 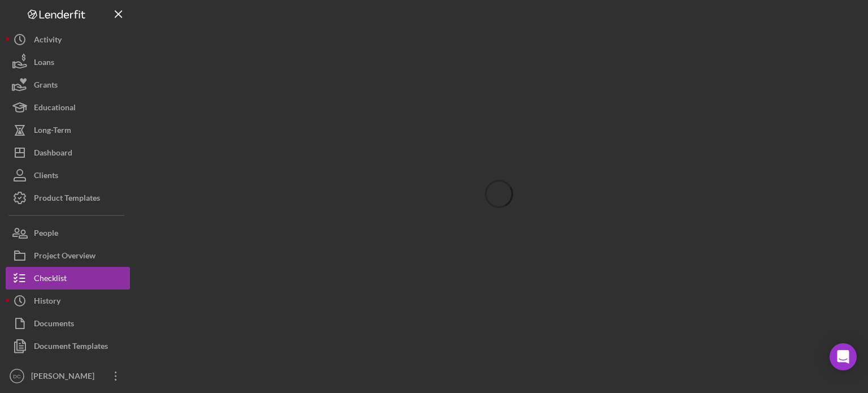 What do you see at coordinates (47, 41) in the screenshot?
I see `div: Activity` at bounding box center [47, 41].